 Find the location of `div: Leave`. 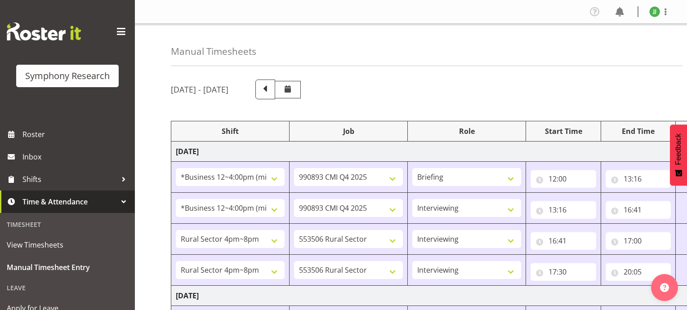

div: Leave is located at coordinates (67, 288).